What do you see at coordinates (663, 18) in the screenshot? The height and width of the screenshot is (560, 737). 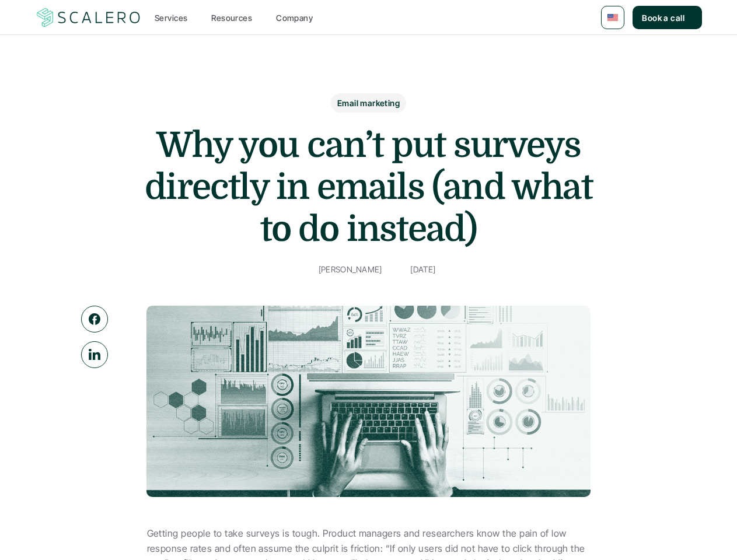 I see `p: Book a call` at bounding box center [663, 18].